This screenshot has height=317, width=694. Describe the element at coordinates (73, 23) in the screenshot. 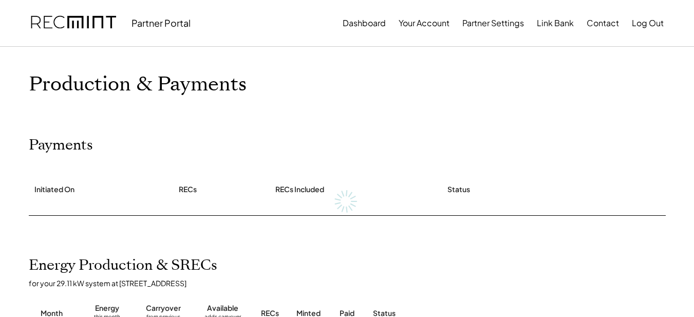

I see `img: recmint-logotype%403x.png` at that location.